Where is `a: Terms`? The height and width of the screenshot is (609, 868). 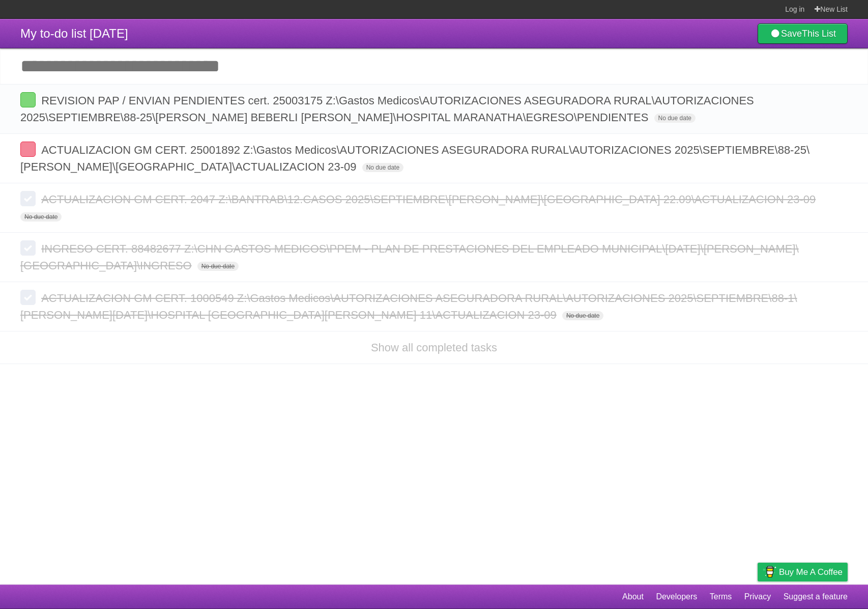 a: Terms is located at coordinates (721, 596).